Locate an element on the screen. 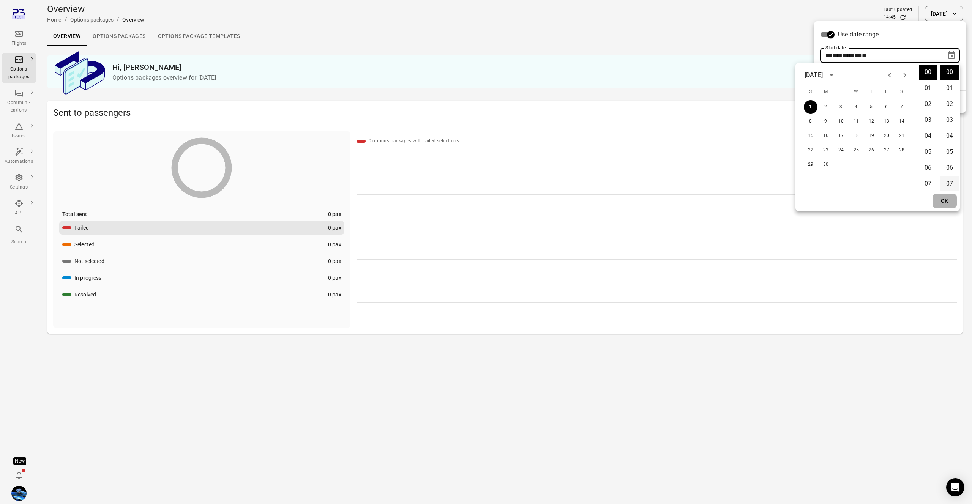 This screenshot has width=972, height=504. li: 1 hours is located at coordinates (928, 88).